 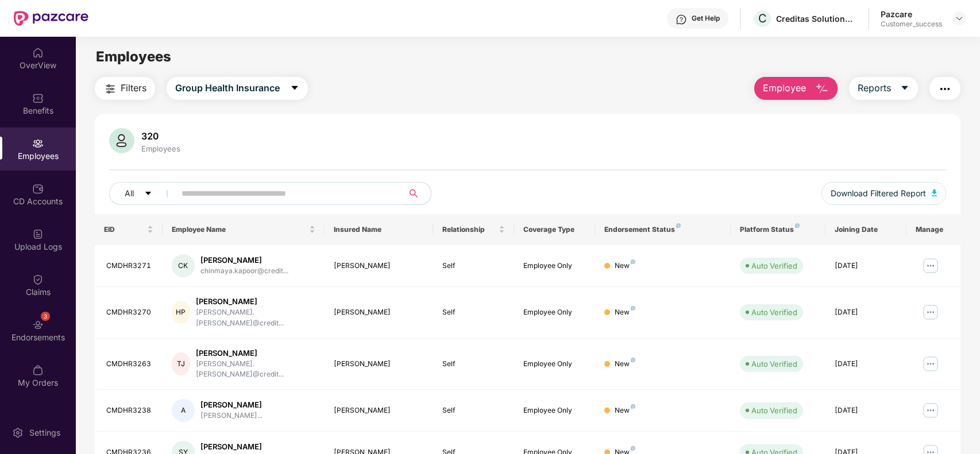 What do you see at coordinates (38, 53) in the screenshot?
I see `img: svg+xml;base64,PHN2ZyBpZD0iSG9tZSIgeG1sbnM9Imh0dHA6Ly93d3cudzMub3JnLzIwMDAvc3ZnIiB3aWR0aD0iMjAiIG...` at bounding box center [38, 53].